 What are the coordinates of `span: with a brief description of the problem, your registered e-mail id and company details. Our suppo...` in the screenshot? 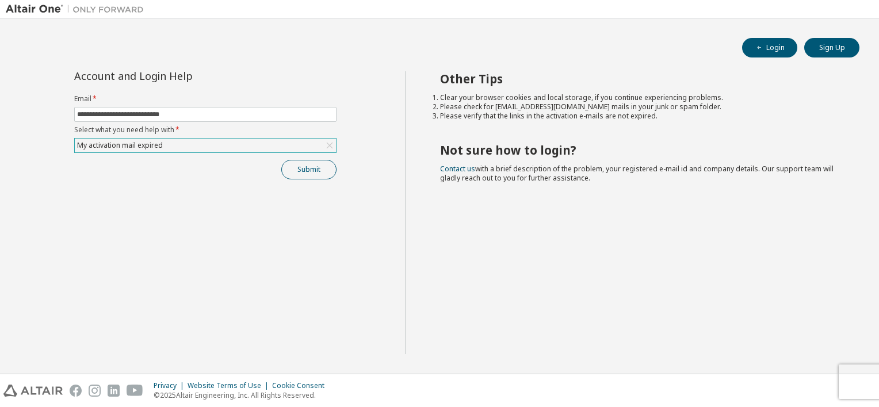 It's located at (637, 173).